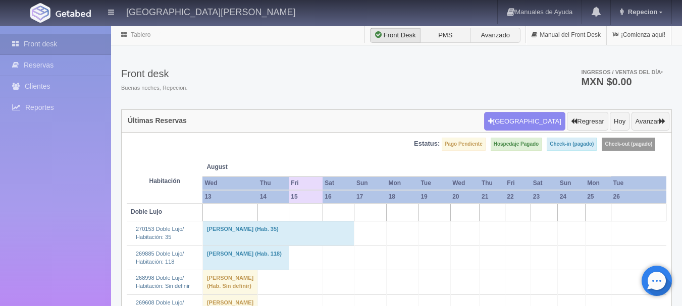 This screenshot has width=682, height=306. Describe the element at coordinates (146, 212) in the screenshot. I see `b: Doble Lujo` at that location.